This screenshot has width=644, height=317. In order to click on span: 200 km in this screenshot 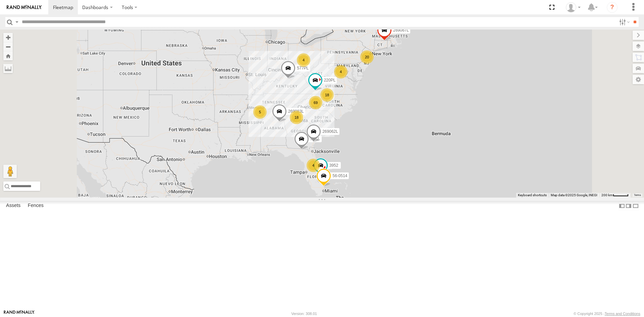, I will do `click(607, 195)`.